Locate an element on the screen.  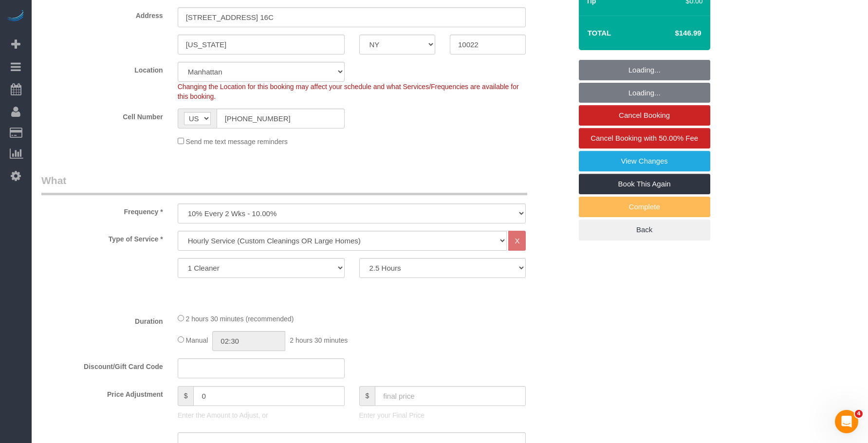
a: Cancel Booking is located at coordinates (644, 115).